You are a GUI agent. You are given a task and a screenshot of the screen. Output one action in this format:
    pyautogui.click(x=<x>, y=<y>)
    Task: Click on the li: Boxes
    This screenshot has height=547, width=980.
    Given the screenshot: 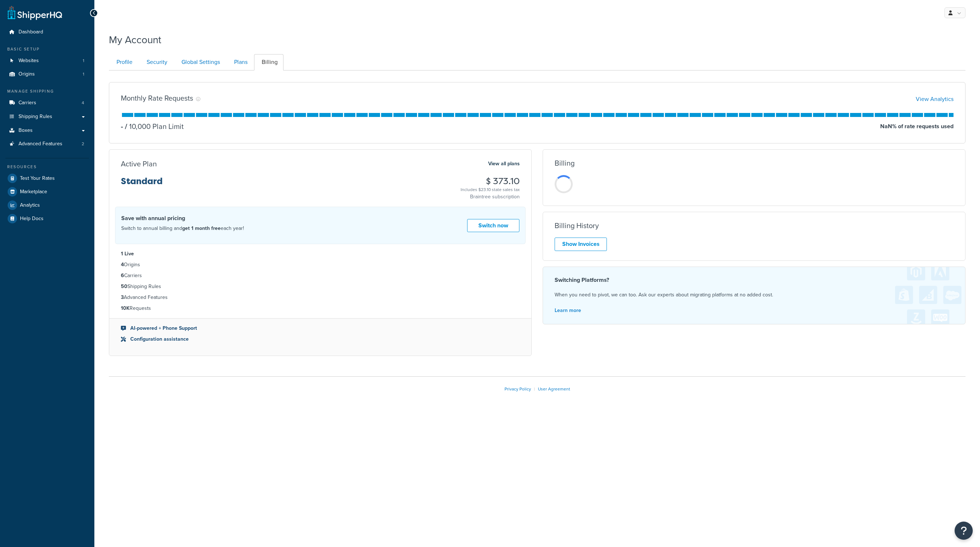 What is the action you would take?
    pyautogui.click(x=47, y=131)
    